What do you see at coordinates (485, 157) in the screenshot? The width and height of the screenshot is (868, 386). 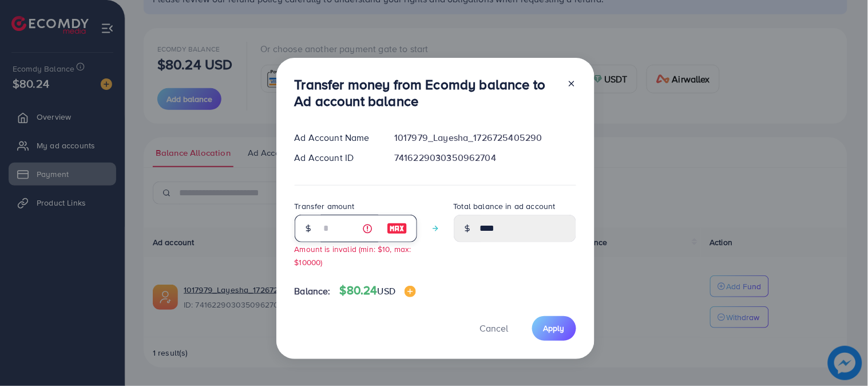 I see `div: 7416229030350962704` at bounding box center [485, 157].